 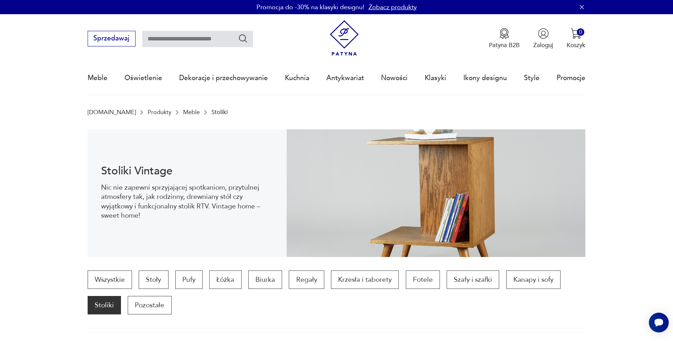 I want to click on p: Regały, so click(x=306, y=280).